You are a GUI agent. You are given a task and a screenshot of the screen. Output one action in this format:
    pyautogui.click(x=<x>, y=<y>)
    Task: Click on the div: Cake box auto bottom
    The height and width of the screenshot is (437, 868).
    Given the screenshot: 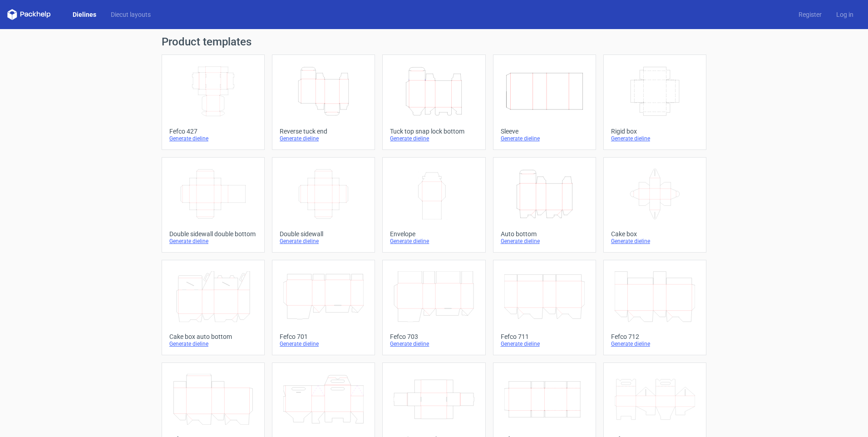 What is the action you would take?
    pyautogui.click(x=213, y=336)
    